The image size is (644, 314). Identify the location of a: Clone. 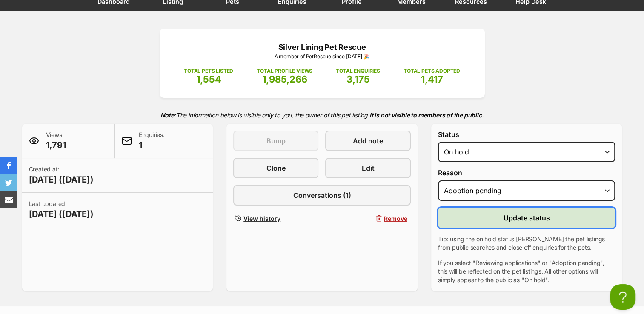
(276, 168).